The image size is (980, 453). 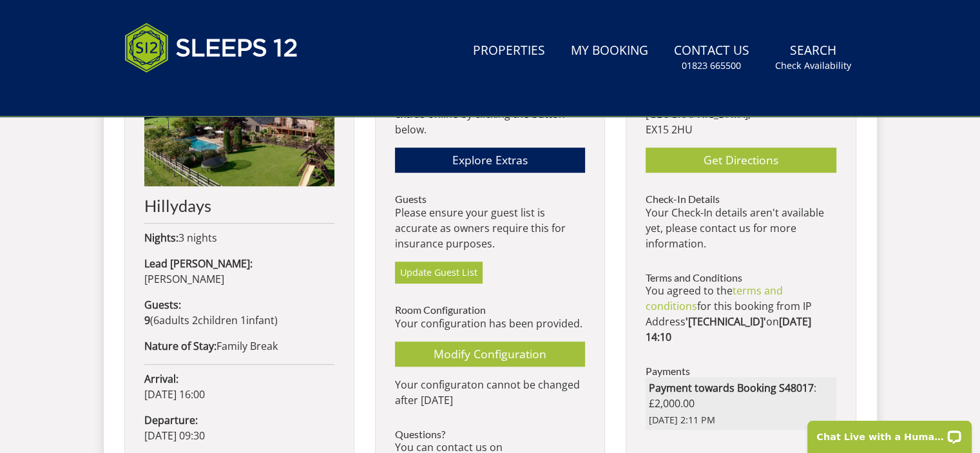 What do you see at coordinates (740, 371) in the screenshot?
I see `h3: Payments` at bounding box center [740, 371].